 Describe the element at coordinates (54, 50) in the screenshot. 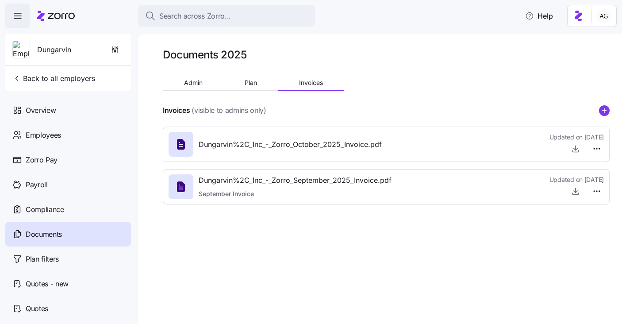

I see `span: Dungarvin` at that location.